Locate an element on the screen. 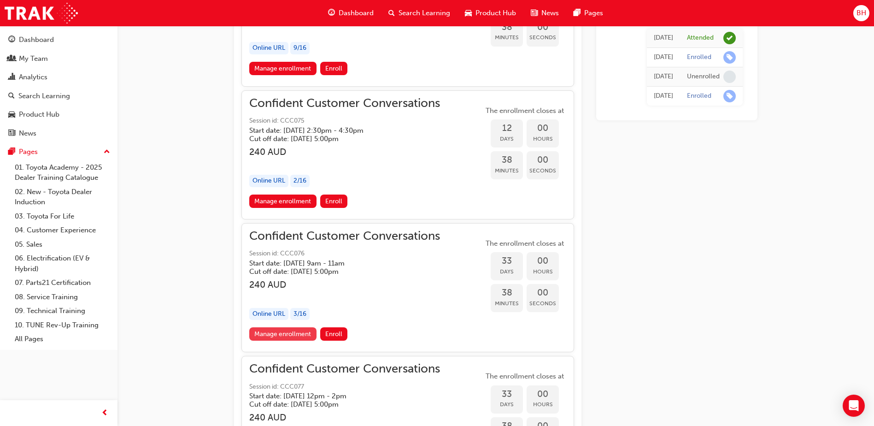 The image size is (874, 426). span: learningRecordVerb_NONE-icon is located at coordinates (730, 77).